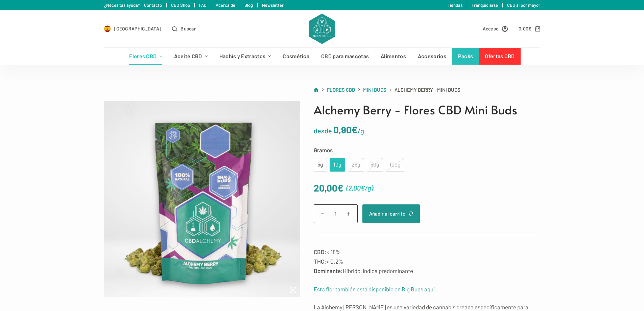  Describe the element at coordinates (525, 28) in the screenshot. I see `bdi: 0,00` at that location.